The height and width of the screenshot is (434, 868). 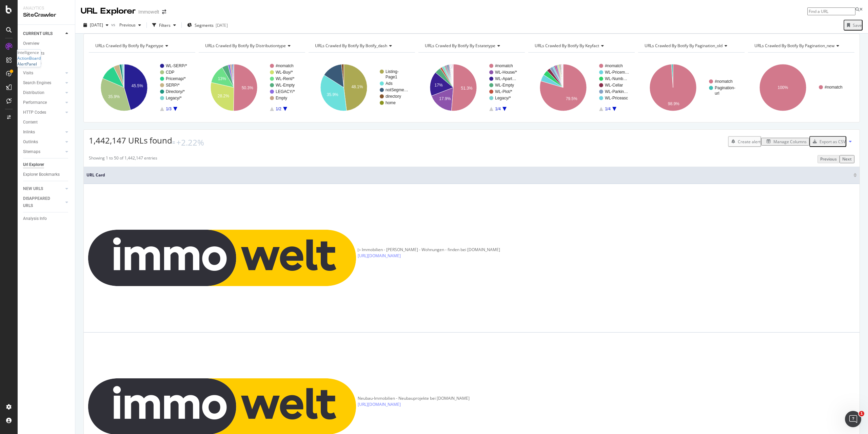 I want to click on div: CURRENT URLS, so click(x=38, y=33).